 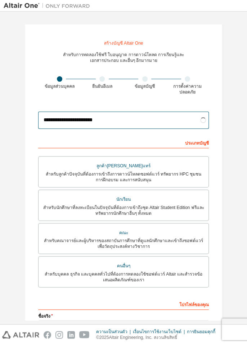 What do you see at coordinates (111, 331) in the screenshot?
I see `font: ความเป็นส่วนตัว` at bounding box center [111, 331].